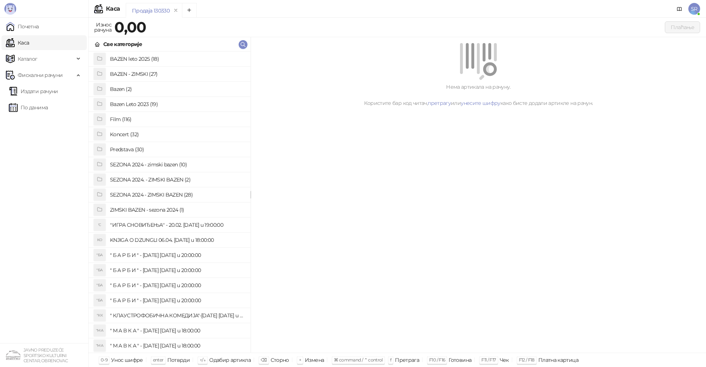 The height and width of the screenshot is (367, 706). Describe the element at coordinates (694, 9) in the screenshot. I see `span: SR` at that location.